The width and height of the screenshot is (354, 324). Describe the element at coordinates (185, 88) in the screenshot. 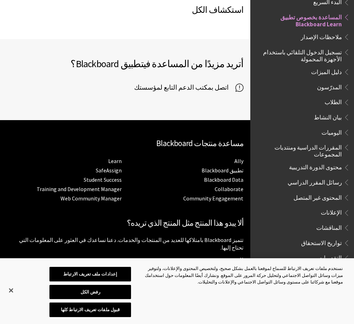

I see `span: اتصل بمكتب الدعم التابع لمؤسستك` at that location.